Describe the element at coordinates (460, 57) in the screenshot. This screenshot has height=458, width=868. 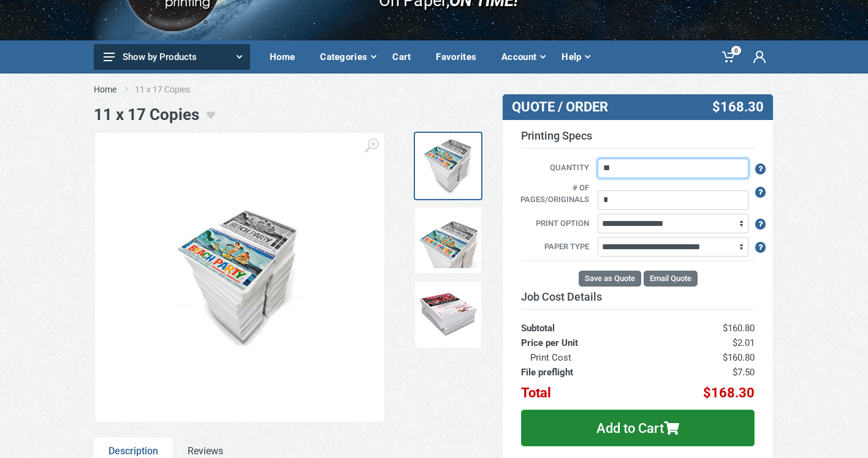
I see `div: Favorites` at that location.